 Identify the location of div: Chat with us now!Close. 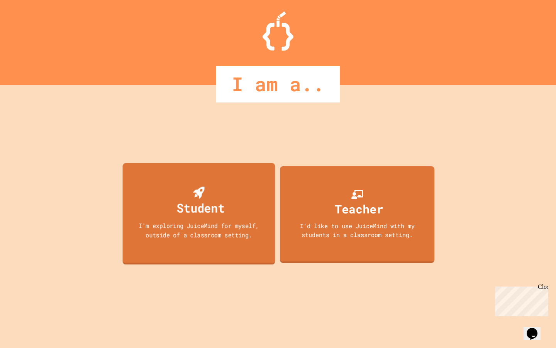
(28, 26).